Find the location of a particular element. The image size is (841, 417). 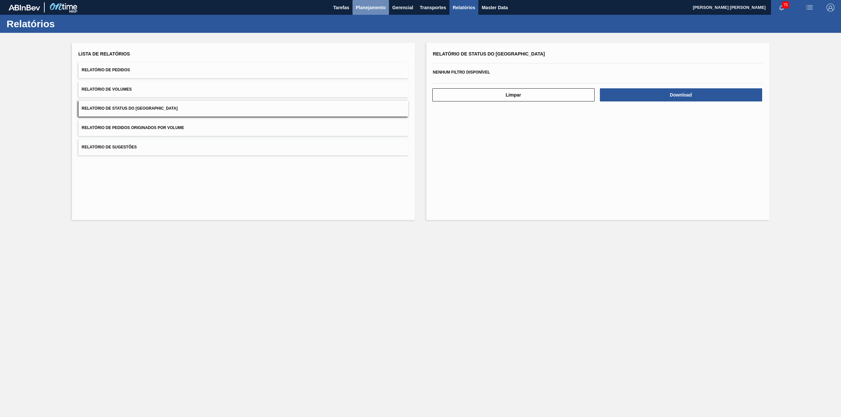

button: Notificações is located at coordinates (782, 8).